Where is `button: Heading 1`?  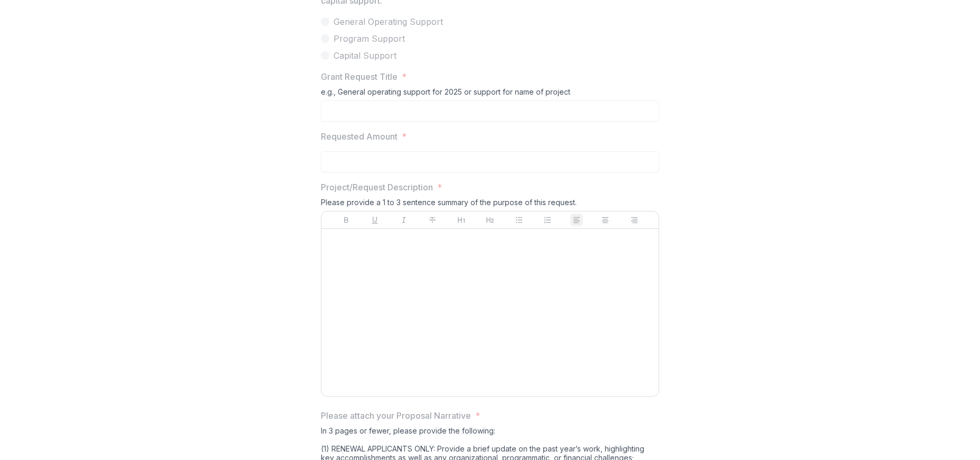
button: Heading 1 is located at coordinates (462, 220).